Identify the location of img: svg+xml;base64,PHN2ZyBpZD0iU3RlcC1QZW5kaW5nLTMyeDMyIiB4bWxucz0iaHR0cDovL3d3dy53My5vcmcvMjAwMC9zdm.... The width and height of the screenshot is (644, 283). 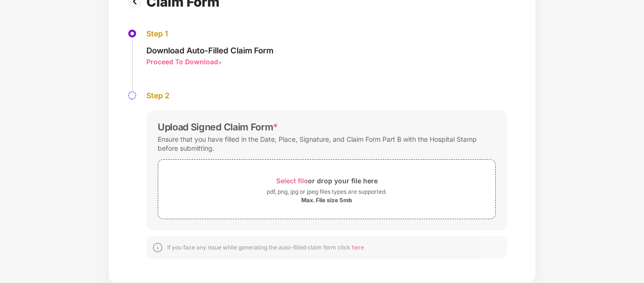
(132, 95).